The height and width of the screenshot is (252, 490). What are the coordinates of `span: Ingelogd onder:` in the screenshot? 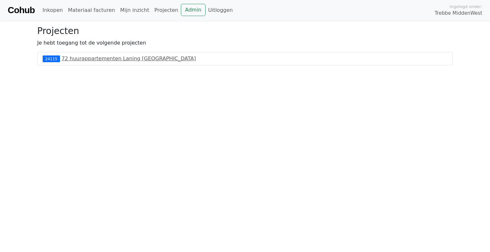 It's located at (466, 6).